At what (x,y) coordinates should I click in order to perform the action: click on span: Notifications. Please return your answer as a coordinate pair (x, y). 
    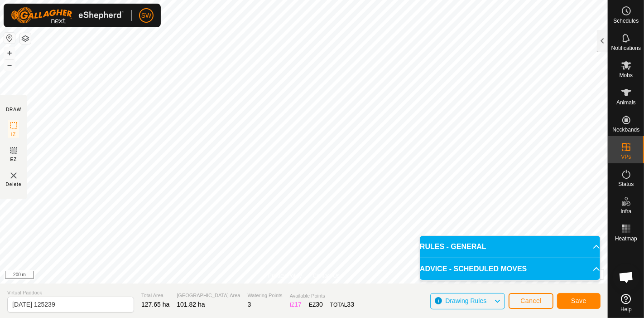
    Looking at the image, I should click on (626, 48).